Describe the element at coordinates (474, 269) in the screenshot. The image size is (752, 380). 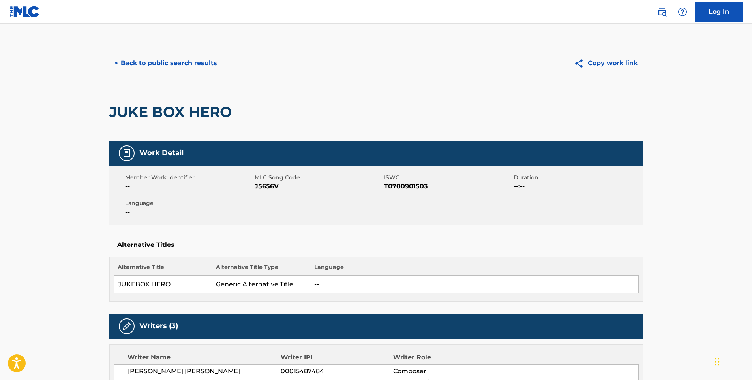
I see `th: Language` at that location.